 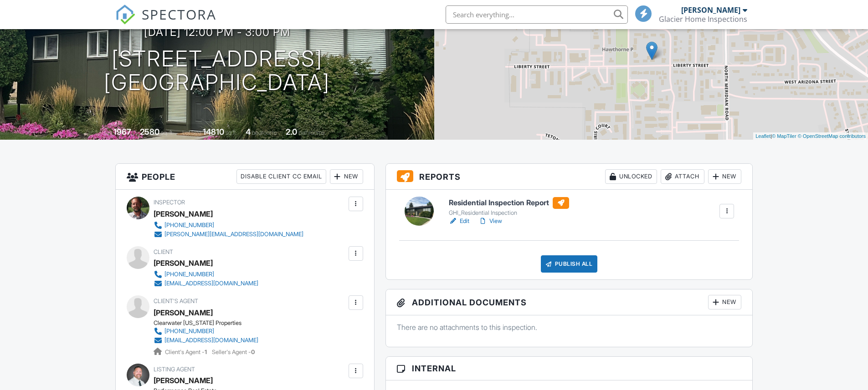 I want to click on a: SPECTORA, so click(x=166, y=22).